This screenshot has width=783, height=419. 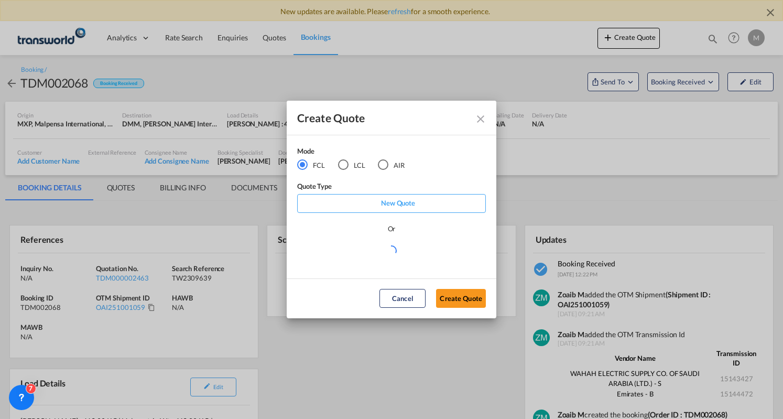 What do you see at coordinates (402, 298) in the screenshot?
I see `button: Cancel` at bounding box center [402, 298].